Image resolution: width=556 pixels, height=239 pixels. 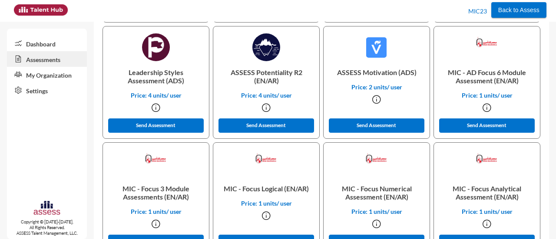 What do you see at coordinates (47, 59) in the screenshot?
I see `a: Assessments` at bounding box center [47, 59].